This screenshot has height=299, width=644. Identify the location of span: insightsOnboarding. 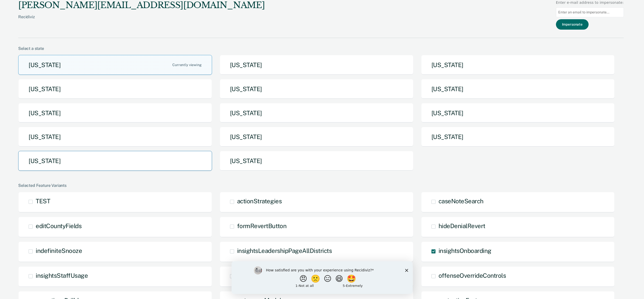
(465, 251).